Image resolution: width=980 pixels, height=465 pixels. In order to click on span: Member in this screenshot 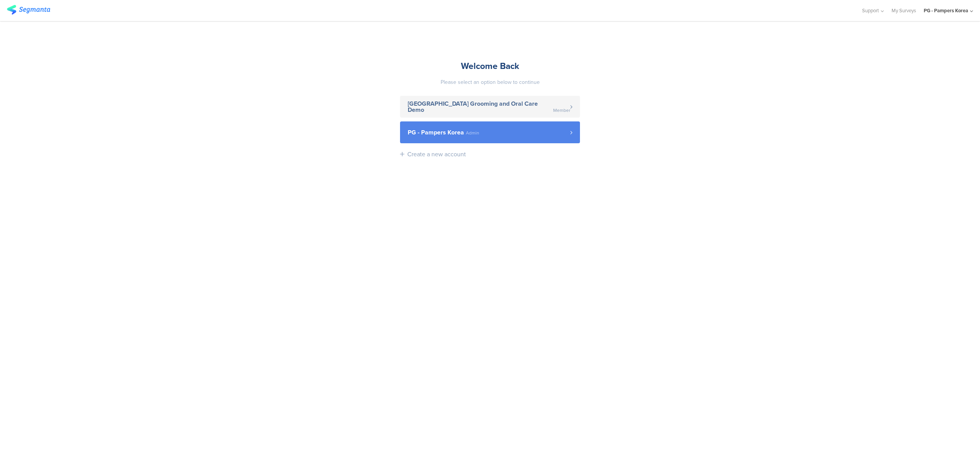, I will do `click(562, 110)`.